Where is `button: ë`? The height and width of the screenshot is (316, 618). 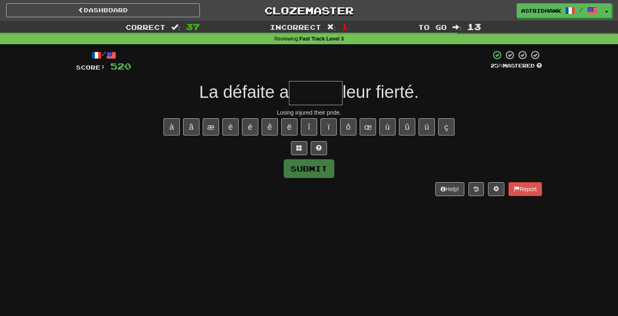 button: ë is located at coordinates (289, 127).